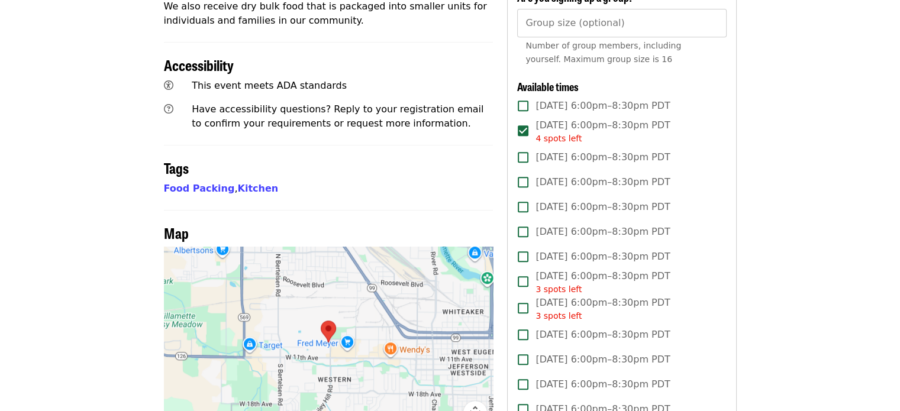 The image size is (900, 411). I want to click on span: Number of group members, including yourself. Maximum group size is 16, so click(603, 52).